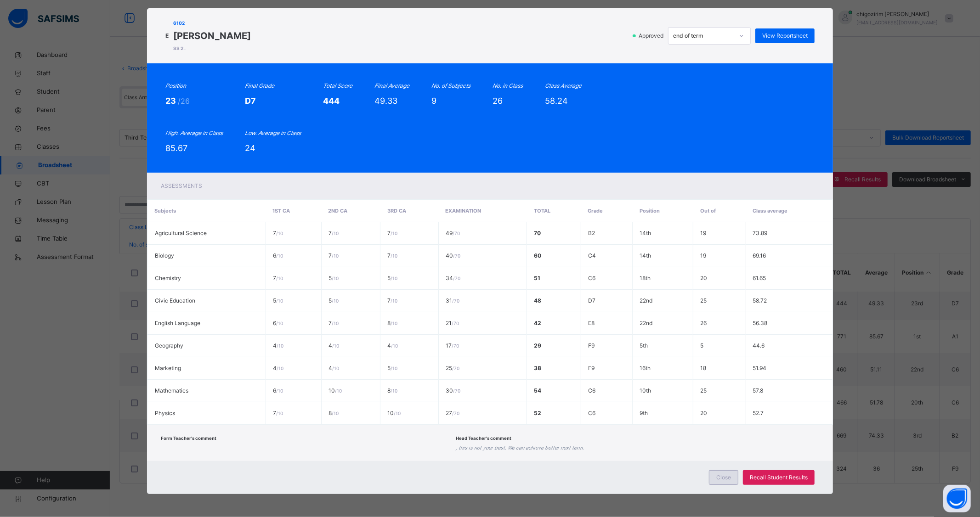  What do you see at coordinates (592, 256) in the screenshot?
I see `span: C4` at bounding box center [592, 256].